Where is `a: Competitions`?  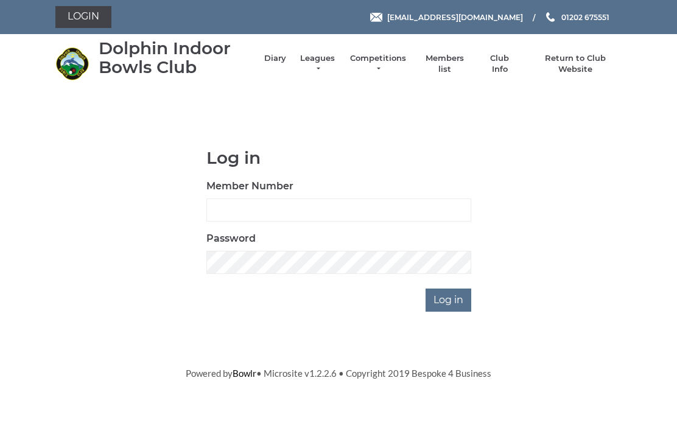 a: Competitions is located at coordinates (378, 64).